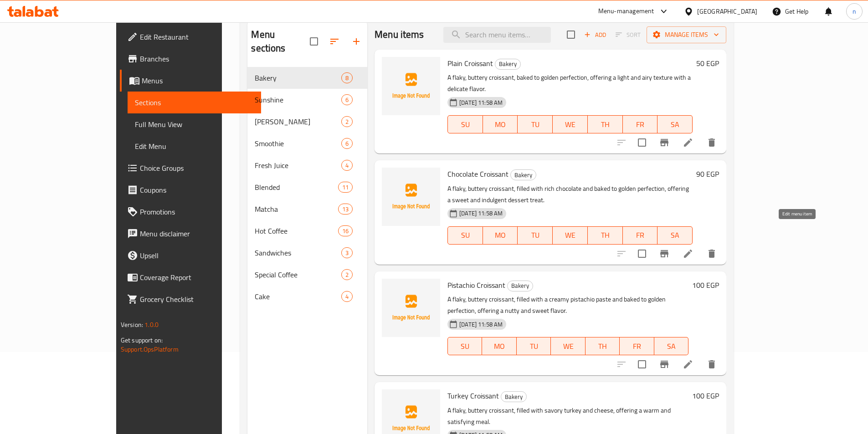 Image resolution: width=868 pixels, height=434 pixels. I want to click on span: n, so click(855, 11).